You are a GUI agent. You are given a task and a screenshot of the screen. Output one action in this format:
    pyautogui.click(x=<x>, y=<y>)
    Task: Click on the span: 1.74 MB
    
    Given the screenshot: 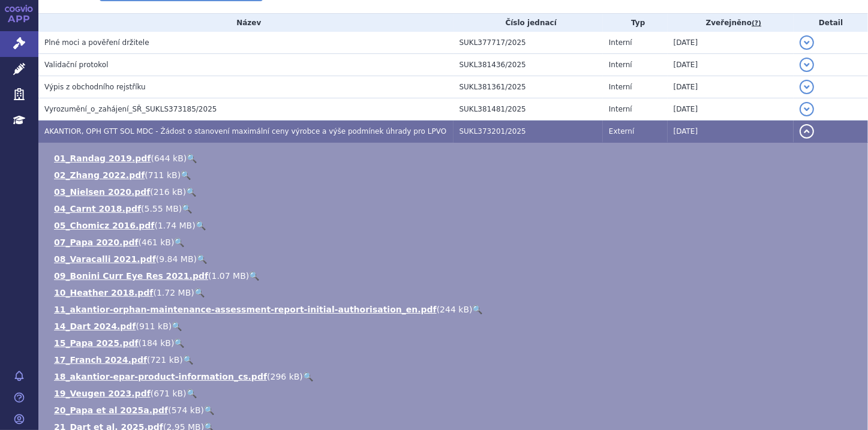 What is the action you would take?
    pyautogui.click(x=175, y=225)
    